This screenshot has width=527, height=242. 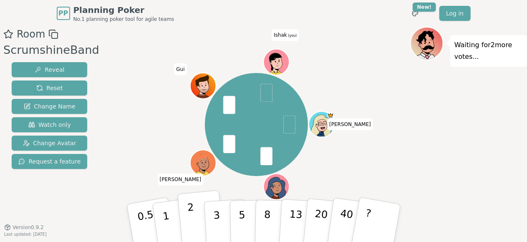 What do you see at coordinates (49, 106) in the screenshot?
I see `button: Change Name` at bounding box center [49, 106].